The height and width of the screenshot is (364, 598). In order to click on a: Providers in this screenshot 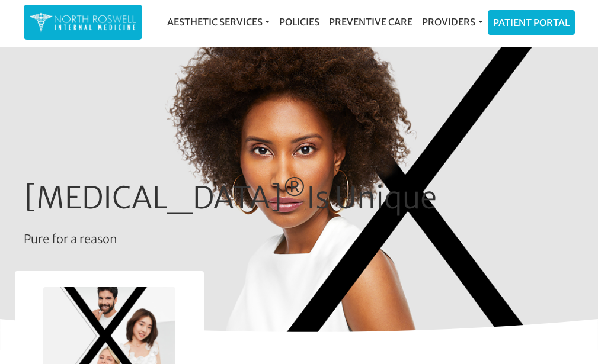, I will do `click(452, 22)`.